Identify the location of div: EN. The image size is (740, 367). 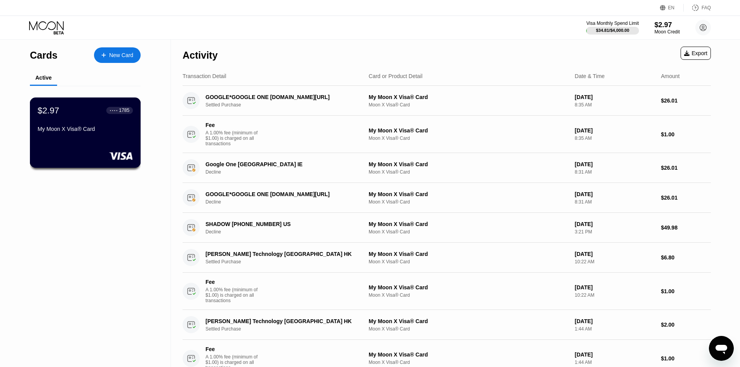
(672, 8).